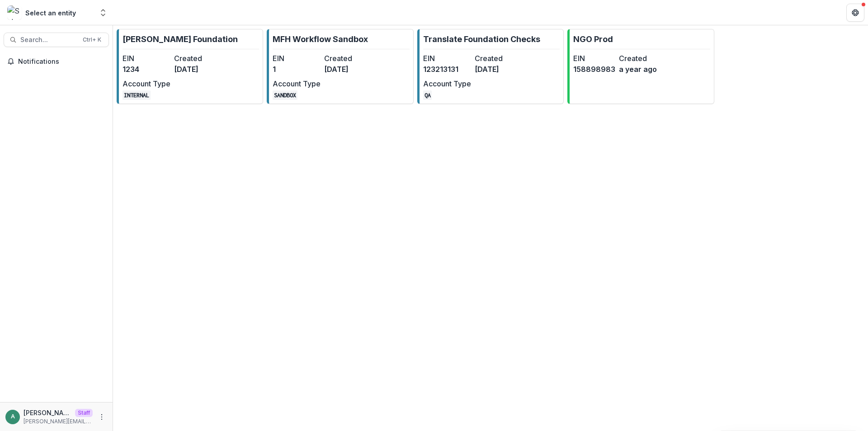  Describe the element at coordinates (56, 62) in the screenshot. I see `button: Notifications` at that location.